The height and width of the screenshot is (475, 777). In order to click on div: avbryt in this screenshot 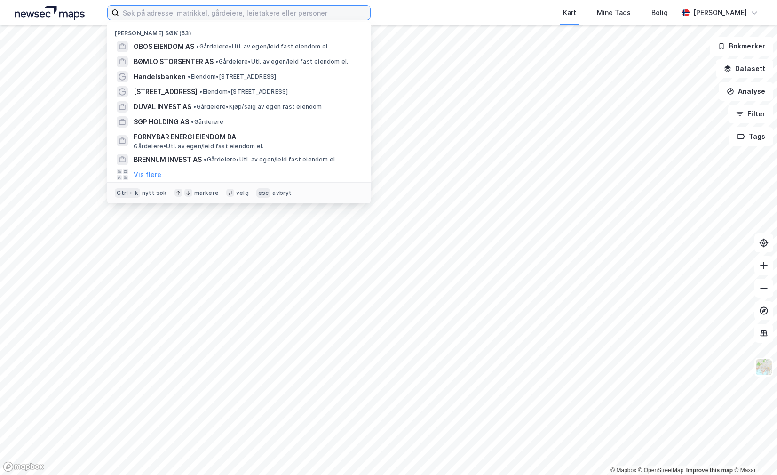, I will do `click(282, 193)`.